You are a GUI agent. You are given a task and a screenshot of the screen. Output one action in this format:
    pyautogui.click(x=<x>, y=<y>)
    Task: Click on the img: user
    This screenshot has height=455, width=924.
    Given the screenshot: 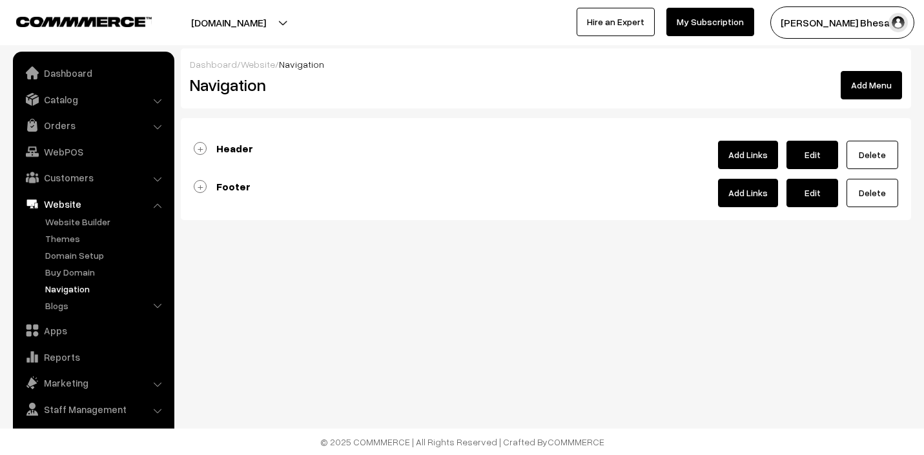 What is the action you would take?
    pyautogui.click(x=898, y=23)
    